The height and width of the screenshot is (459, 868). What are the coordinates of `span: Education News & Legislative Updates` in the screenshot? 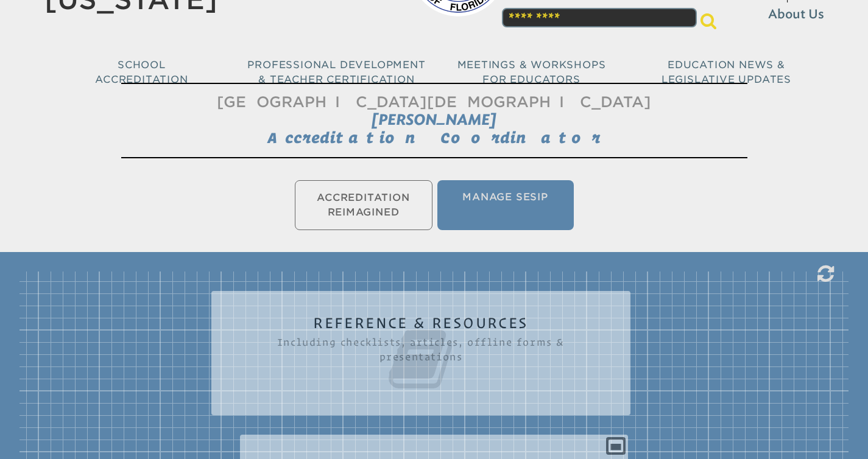 It's located at (726, 72).